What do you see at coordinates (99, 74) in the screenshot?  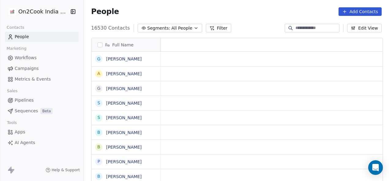 I see `div: A` at bounding box center [99, 74].